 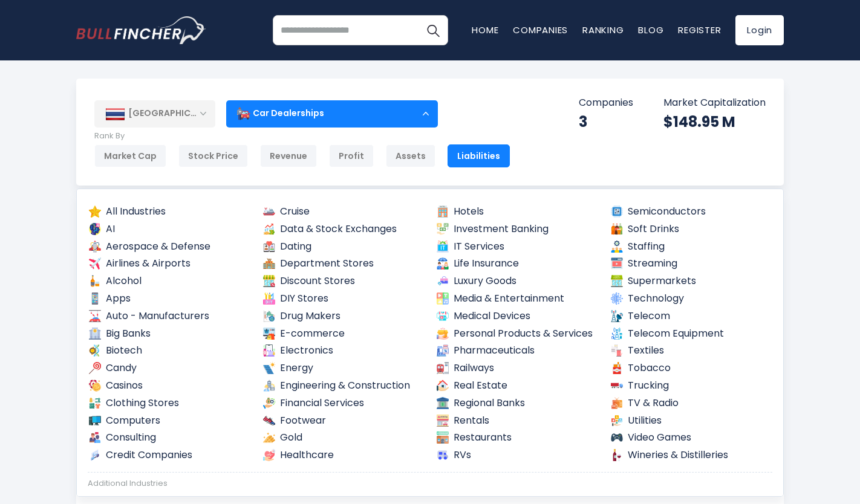 What do you see at coordinates (651, 30) in the screenshot?
I see `a: Blog` at bounding box center [651, 30].